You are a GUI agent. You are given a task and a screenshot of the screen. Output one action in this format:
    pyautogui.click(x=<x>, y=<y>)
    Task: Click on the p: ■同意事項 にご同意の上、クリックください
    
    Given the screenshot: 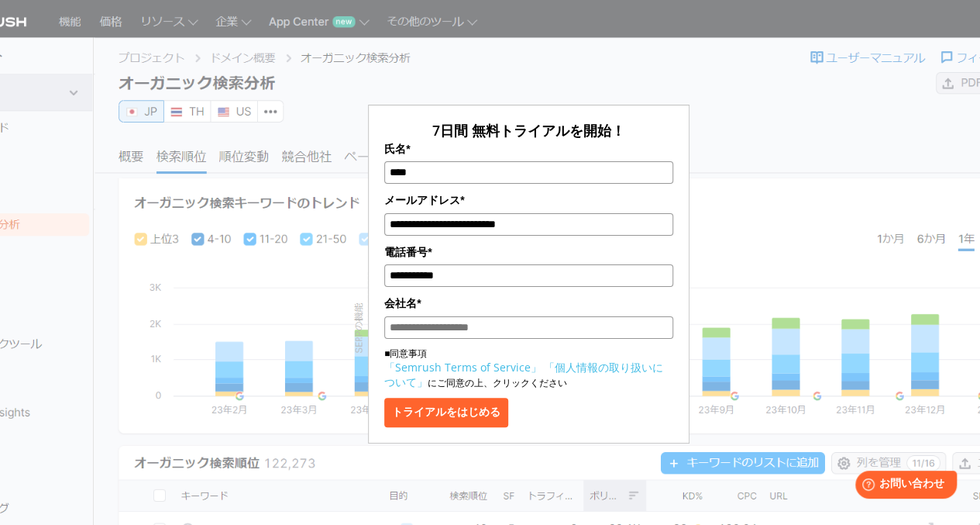 What is the action you would take?
    pyautogui.click(x=529, y=368)
    